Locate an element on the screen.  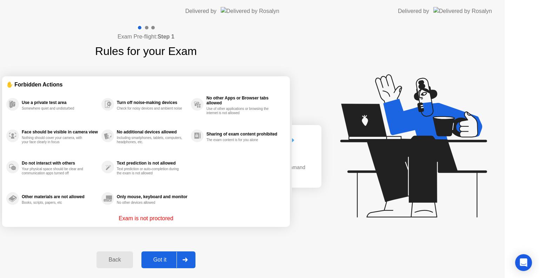
div: No additional devices allowed is located at coordinates (152, 132).